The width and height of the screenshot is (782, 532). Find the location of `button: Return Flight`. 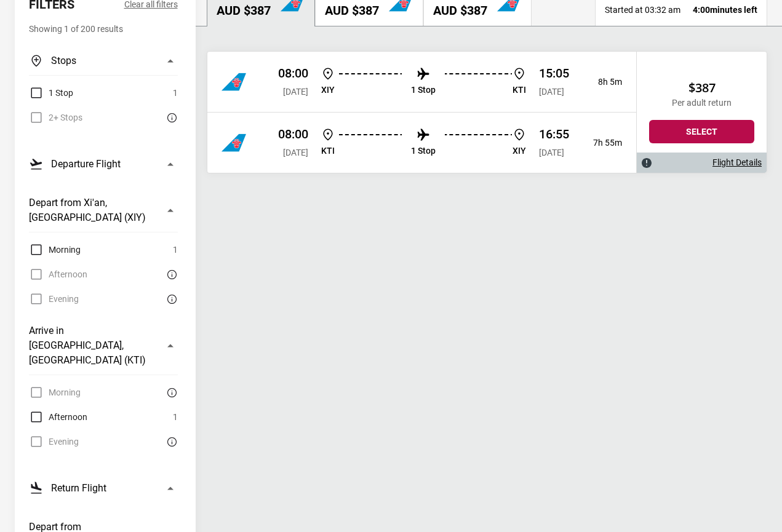

button: Return Flight is located at coordinates (104, 488).